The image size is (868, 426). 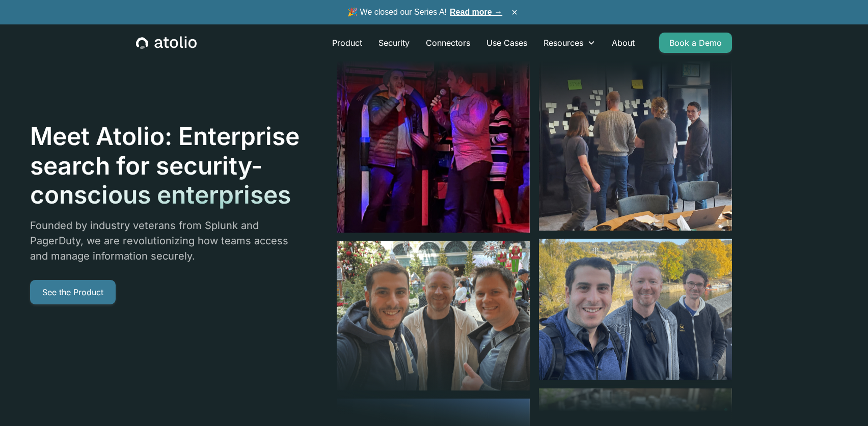 I want to click on a: Book a Demo, so click(x=695, y=43).